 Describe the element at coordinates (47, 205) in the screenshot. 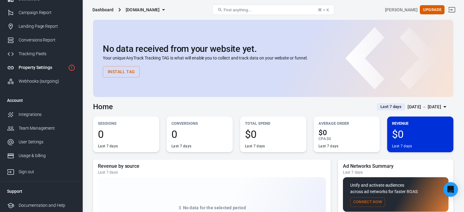

I see `div: Documentation and Help` at that location.